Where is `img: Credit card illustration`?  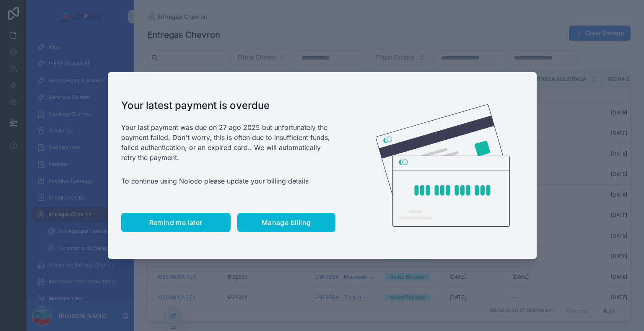
img: Credit card illustration is located at coordinates (443, 166).